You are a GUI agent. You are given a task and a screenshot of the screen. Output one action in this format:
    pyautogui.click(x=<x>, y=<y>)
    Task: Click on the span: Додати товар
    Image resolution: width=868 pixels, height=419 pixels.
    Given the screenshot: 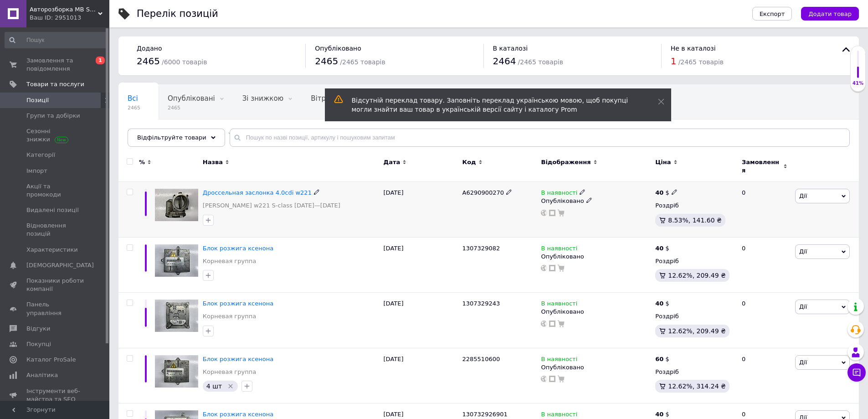 What is the action you would take?
    pyautogui.click(x=830, y=14)
    